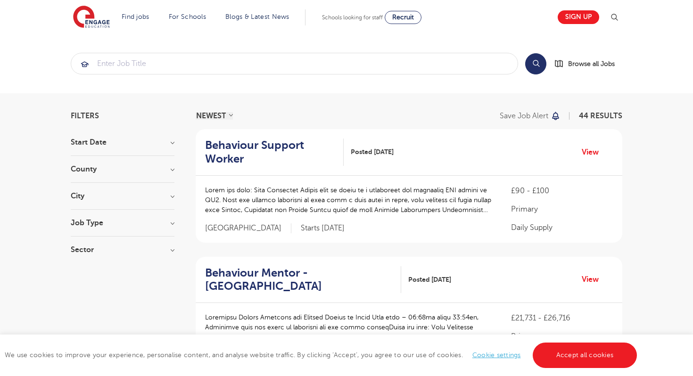 Image resolution: width=693 pixels, height=376 pixels. What do you see at coordinates (403, 17) in the screenshot?
I see `span: Recruit` at bounding box center [403, 17].